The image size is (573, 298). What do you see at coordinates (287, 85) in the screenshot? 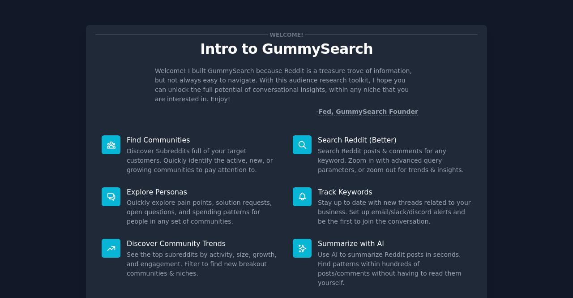
I see `p: Welcome! I built GummySearch because Reddit is a treasure trove of information, but not always ea...` at bounding box center [287, 85].